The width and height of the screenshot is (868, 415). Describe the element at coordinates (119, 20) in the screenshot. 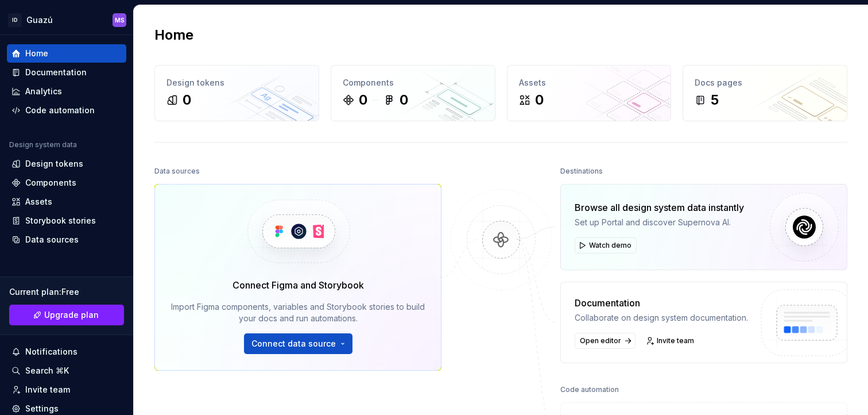

I see `div: MS` at that location.